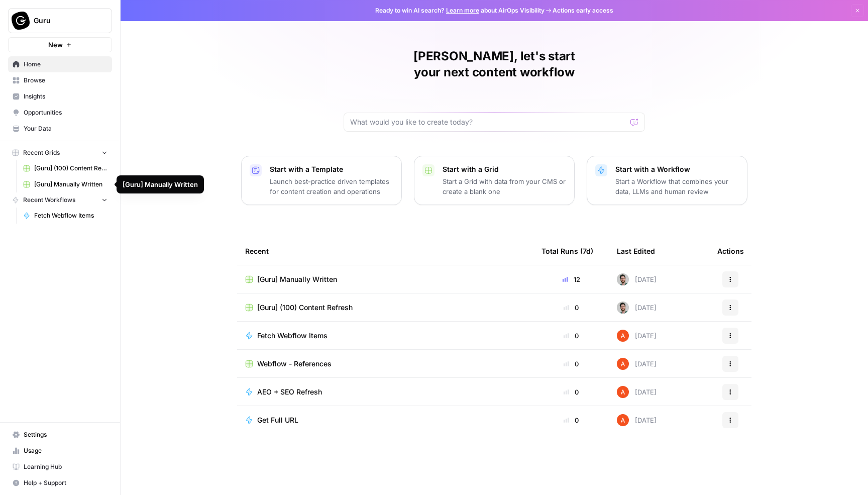 The width and height of the screenshot is (868, 495). Describe the element at coordinates (55, 44) in the screenshot. I see `span: New` at that location.